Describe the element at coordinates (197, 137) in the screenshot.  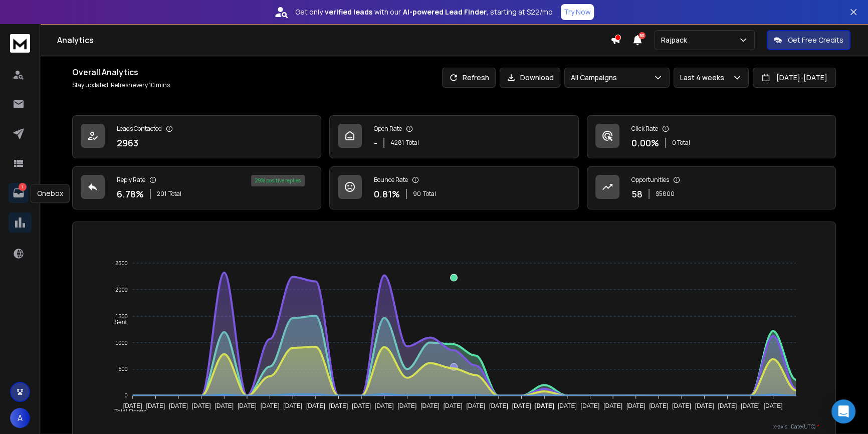
I see `a: Leads Contacted2963` at that location.